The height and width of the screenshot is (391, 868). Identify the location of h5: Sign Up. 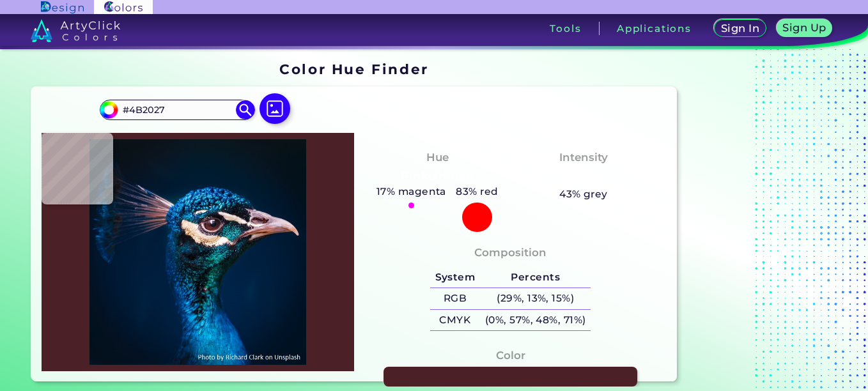
(805, 28).